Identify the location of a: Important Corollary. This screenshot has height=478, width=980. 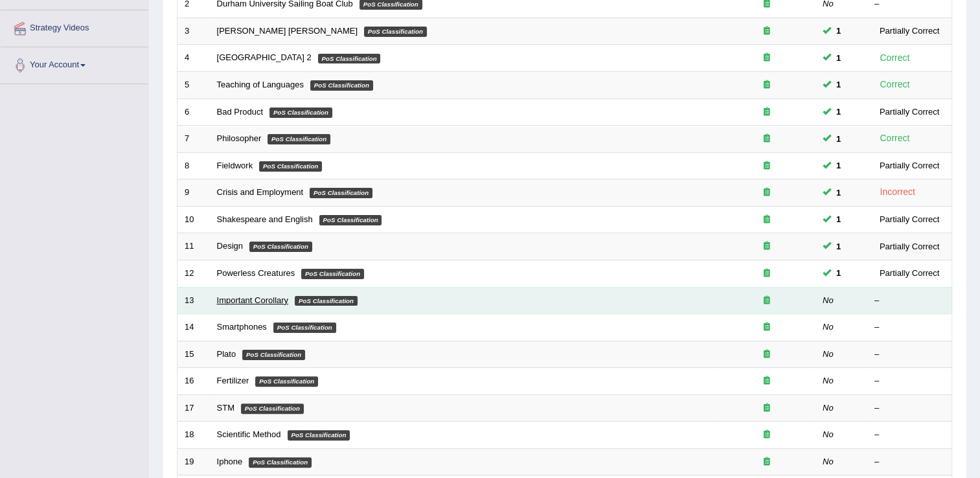
(253, 300).